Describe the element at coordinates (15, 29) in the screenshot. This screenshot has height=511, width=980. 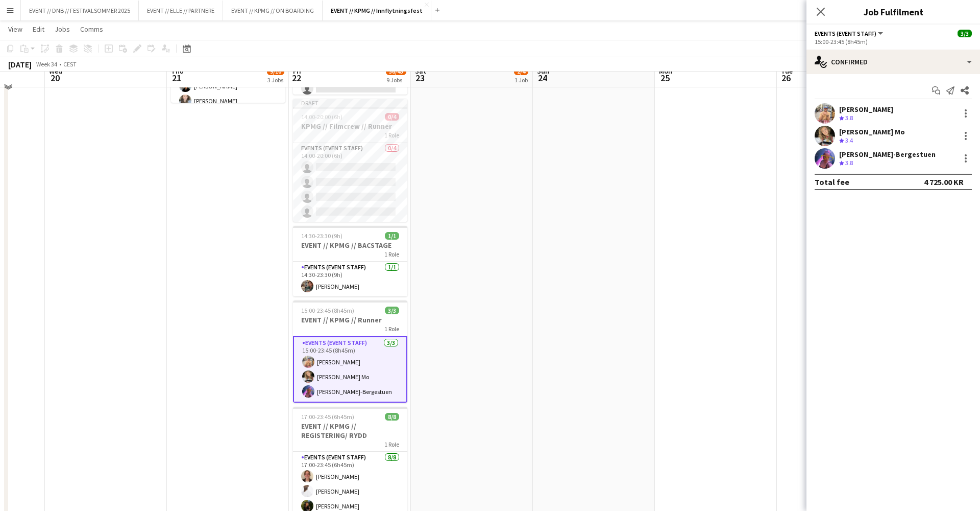
I see `a: View` at that location.